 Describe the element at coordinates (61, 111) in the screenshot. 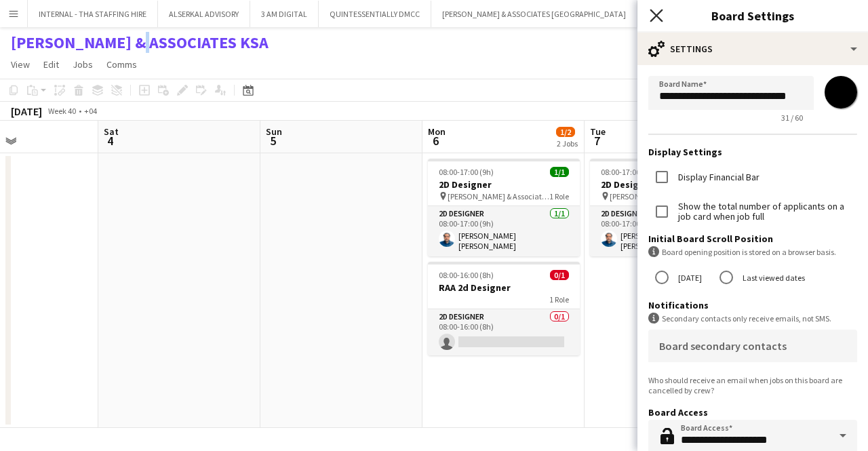

I see `span: Week 40` at that location.